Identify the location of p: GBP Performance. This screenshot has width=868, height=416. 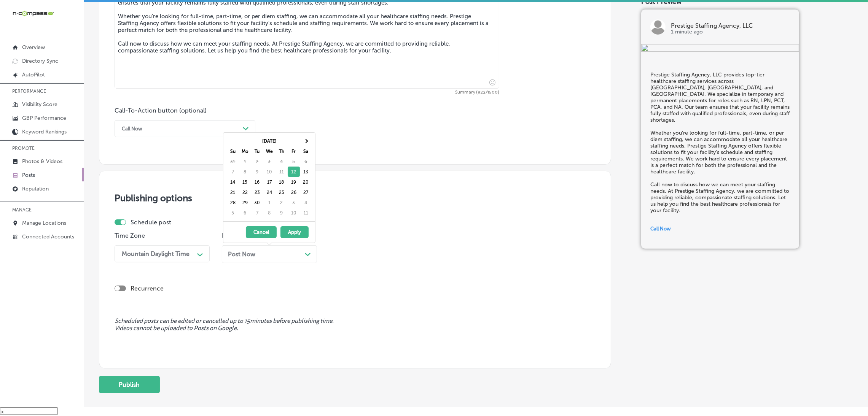
(44, 118).